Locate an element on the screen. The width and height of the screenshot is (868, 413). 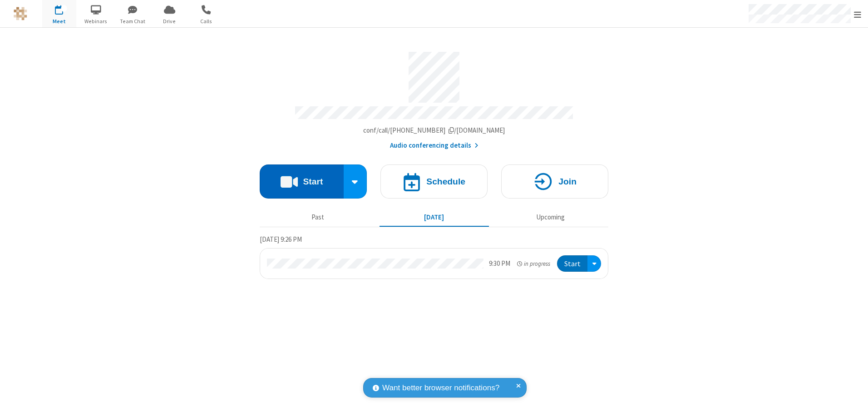
span: Calls is located at coordinates (206, 21).